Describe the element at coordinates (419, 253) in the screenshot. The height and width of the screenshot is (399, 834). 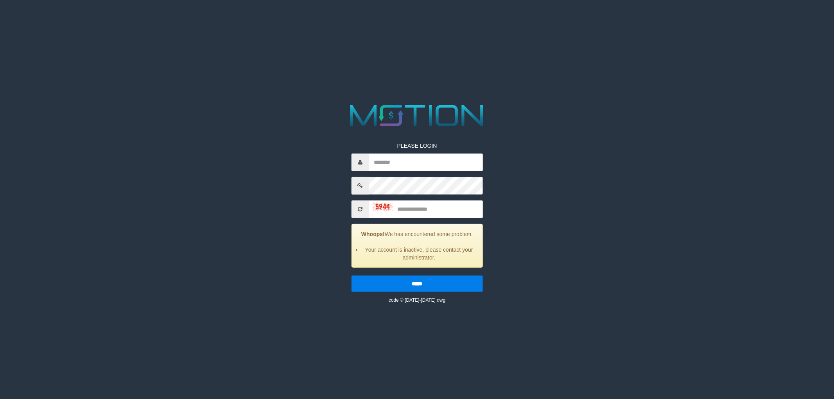
I see `li: Your account is inactive, please contact your administrator.` at that location.